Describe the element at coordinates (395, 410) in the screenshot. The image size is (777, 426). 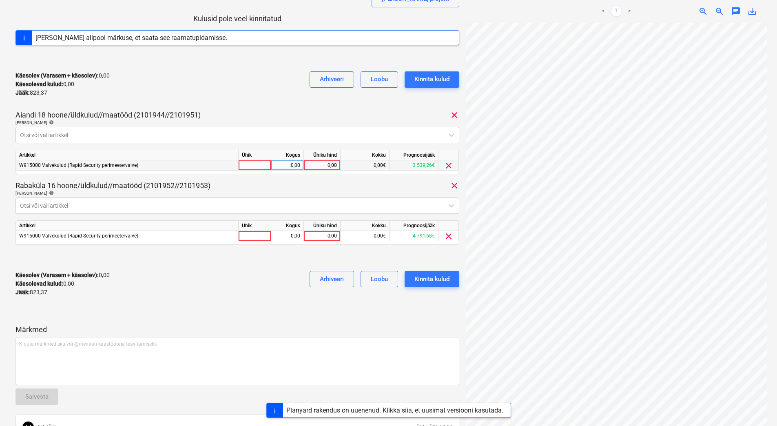
I see `div: Planyard rakendus on uuenenud. Klikka siia, et uusimat versiooni kasutada.` at that location.